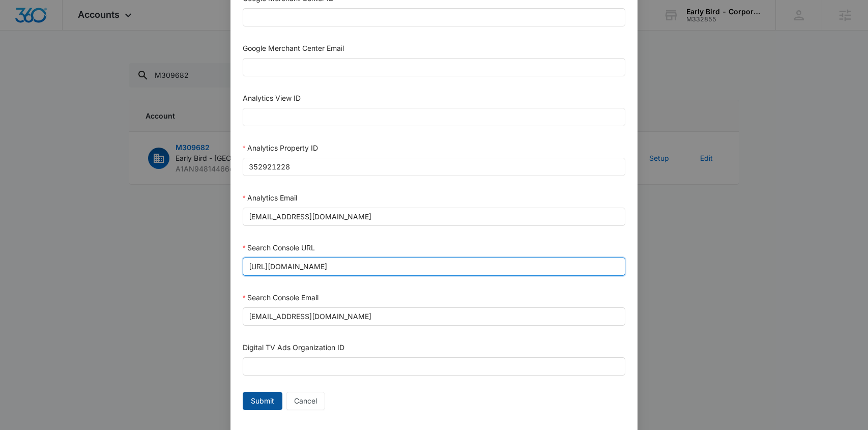  What do you see at coordinates (434, 167) in the screenshot?
I see `input: Analytics Property ID` at bounding box center [434, 167].